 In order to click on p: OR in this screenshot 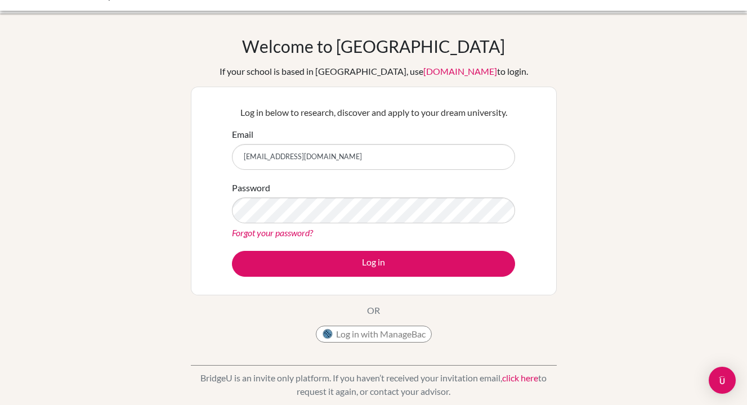, I will do `click(373, 311)`.